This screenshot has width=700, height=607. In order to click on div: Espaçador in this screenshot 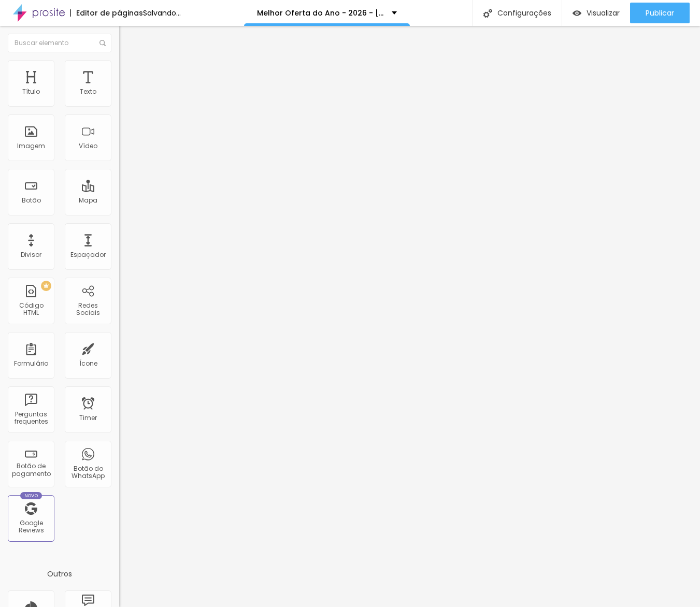, I will do `click(88, 255)`.